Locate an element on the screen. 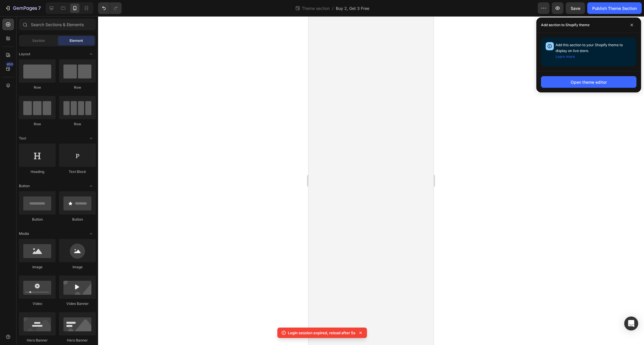  span: Button is located at coordinates (24, 186).